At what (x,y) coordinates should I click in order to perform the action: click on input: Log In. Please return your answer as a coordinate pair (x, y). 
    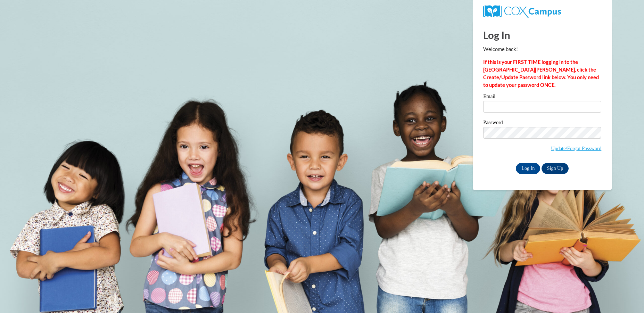
    Looking at the image, I should click on (528, 169).